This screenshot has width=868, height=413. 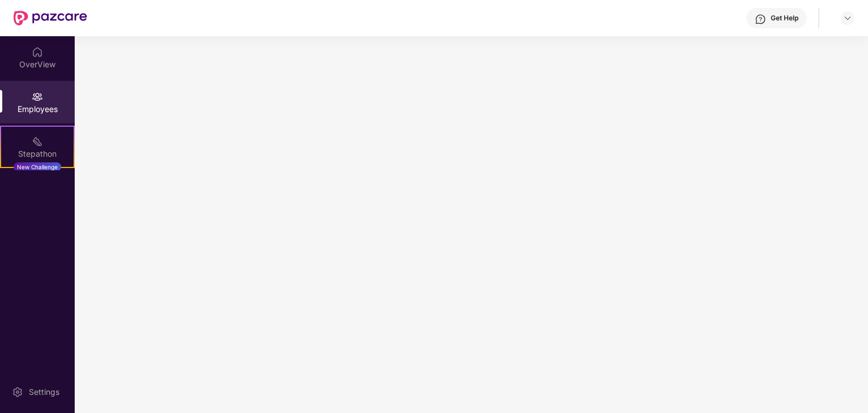 I want to click on img: svg+xml;base64,PHN2ZyBpZD0iU2V0dGluZy0yMHgyMCIgeG1sbnM9Imh0dHA6Ly93d3cudzMub3JnLzIwMDAvc3ZnIiB3aW..., so click(x=18, y=392).